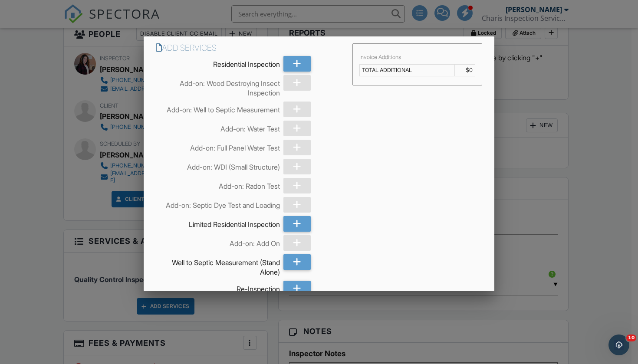 The width and height of the screenshot is (638, 364). What do you see at coordinates (218, 222) in the screenshot?
I see `div: Limited Residential Inspection` at bounding box center [218, 222].